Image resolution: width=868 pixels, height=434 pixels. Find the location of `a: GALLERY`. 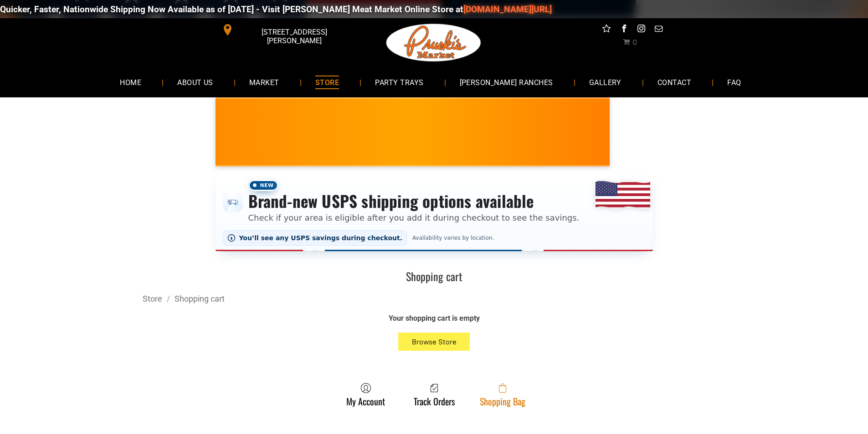

a: GALLERY is located at coordinates (605, 82).